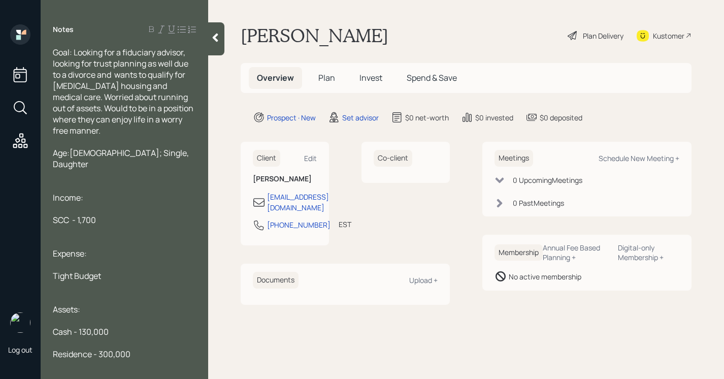 The height and width of the screenshot is (379, 724). Describe the element at coordinates (576, 252) in the screenshot. I see `div: Annual Fee Based Planning +` at that location.